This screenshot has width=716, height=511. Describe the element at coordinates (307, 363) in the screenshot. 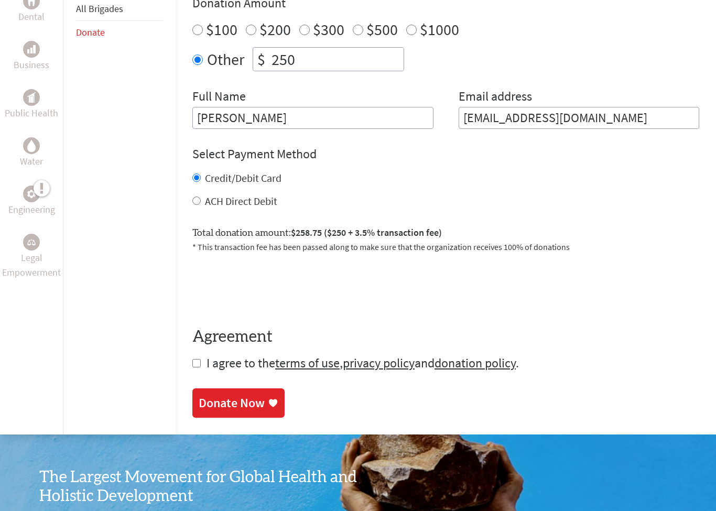

I see `a: terms of use` at that location.